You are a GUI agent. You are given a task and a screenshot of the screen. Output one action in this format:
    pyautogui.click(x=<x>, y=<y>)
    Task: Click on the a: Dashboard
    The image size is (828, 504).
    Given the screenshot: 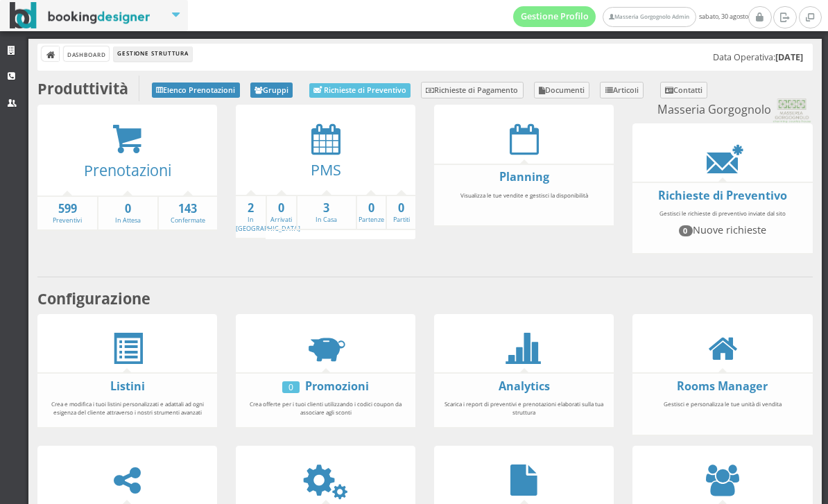 What is the action you would take?
    pyautogui.click(x=86, y=53)
    